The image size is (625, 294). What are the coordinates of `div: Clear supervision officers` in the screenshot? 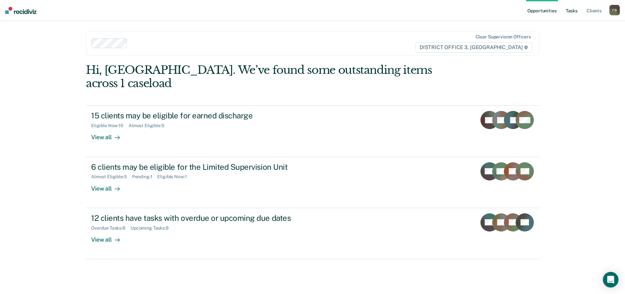 It's located at (503, 37).